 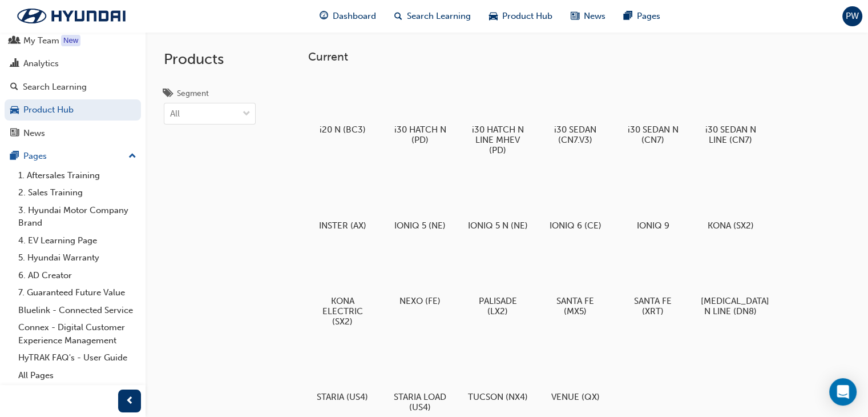 I want to click on span: PW, so click(x=852, y=16).